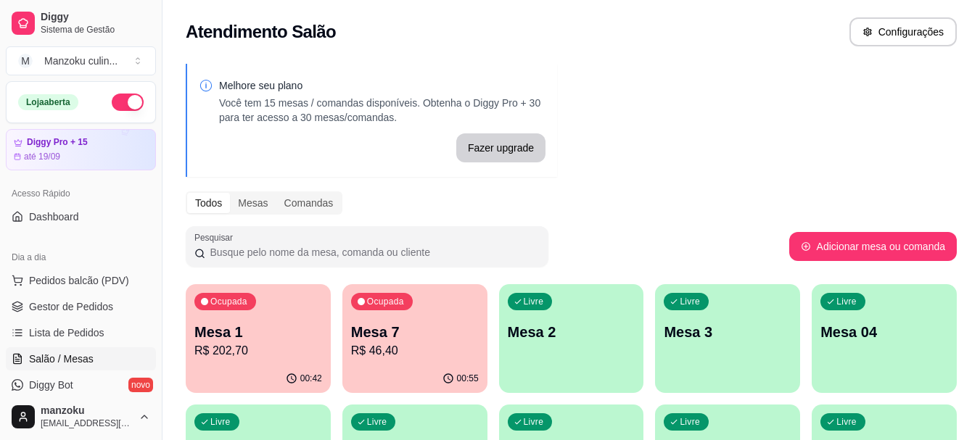 This screenshot has width=980, height=440. I want to click on button: OcupadaMesa 7R$ 46,4000:55, so click(415, 338).